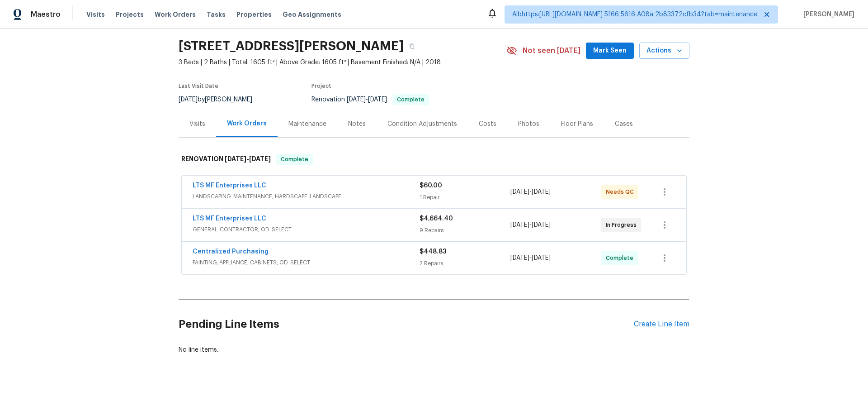  I want to click on div: Maintenance, so click(307, 124).